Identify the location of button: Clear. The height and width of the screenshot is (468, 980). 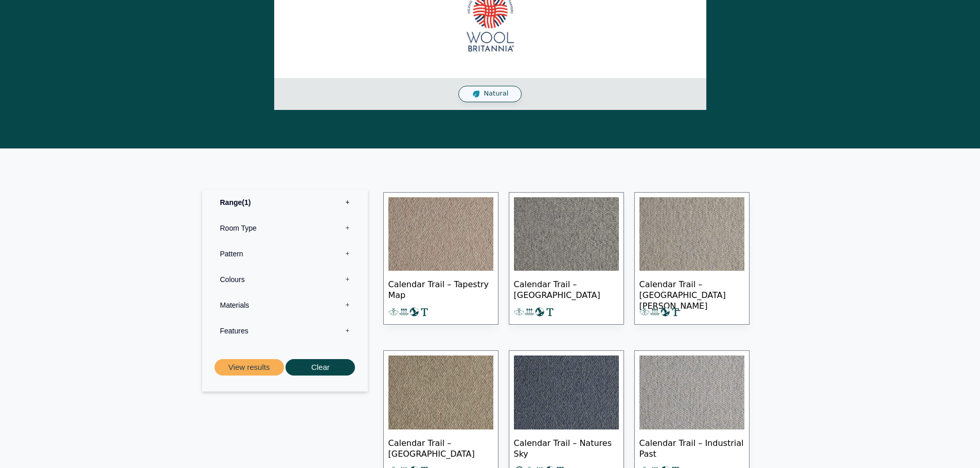
(320, 367).